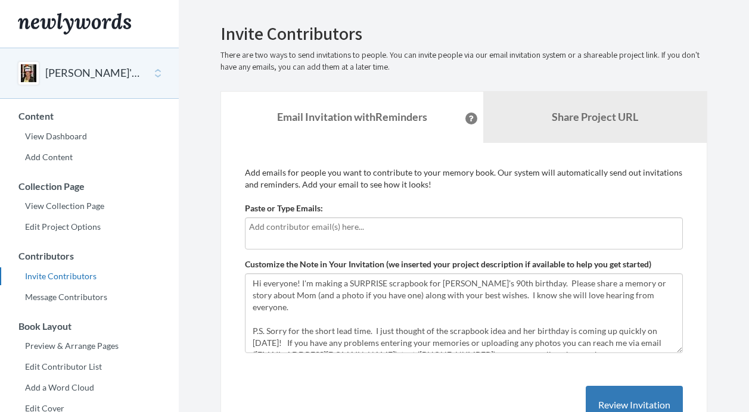 The height and width of the screenshot is (412, 749). Describe the element at coordinates (595, 117) in the screenshot. I see `b: Share Project URL` at that location.